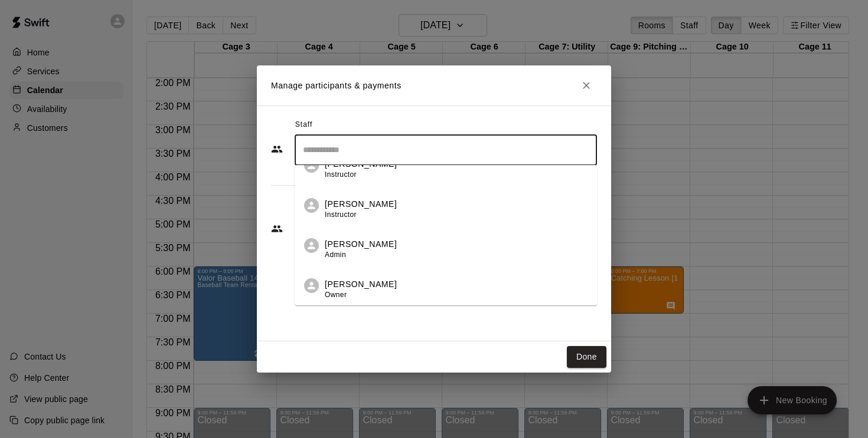  Describe the element at coordinates (586, 357) in the screenshot. I see `button: Done` at that location.